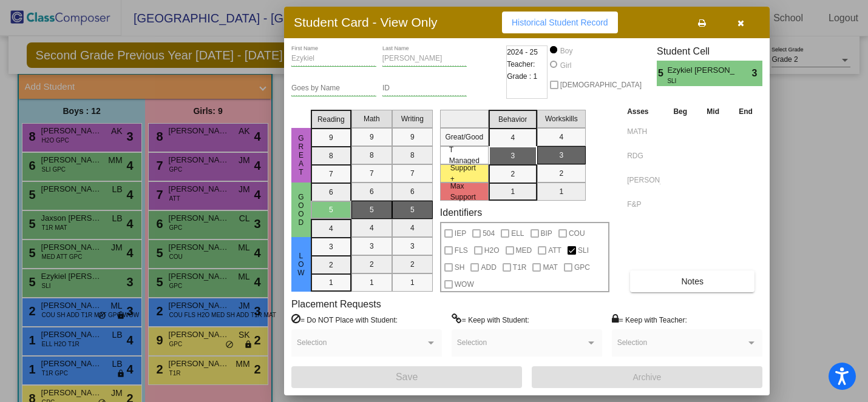 This screenshot has height=402, width=868. Describe the element at coordinates (550, 268) in the screenshot. I see `span: MAT` at that location.